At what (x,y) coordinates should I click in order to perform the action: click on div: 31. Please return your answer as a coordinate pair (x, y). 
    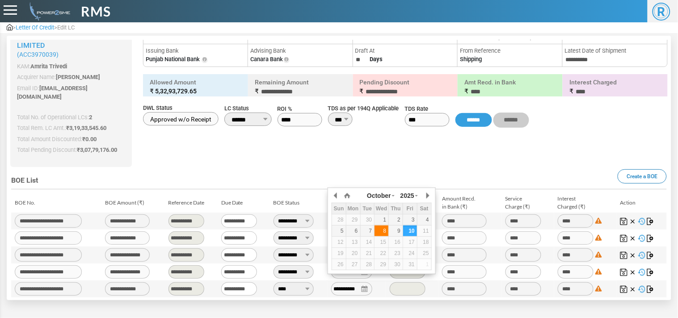
    Looking at the image, I should click on (410, 265).